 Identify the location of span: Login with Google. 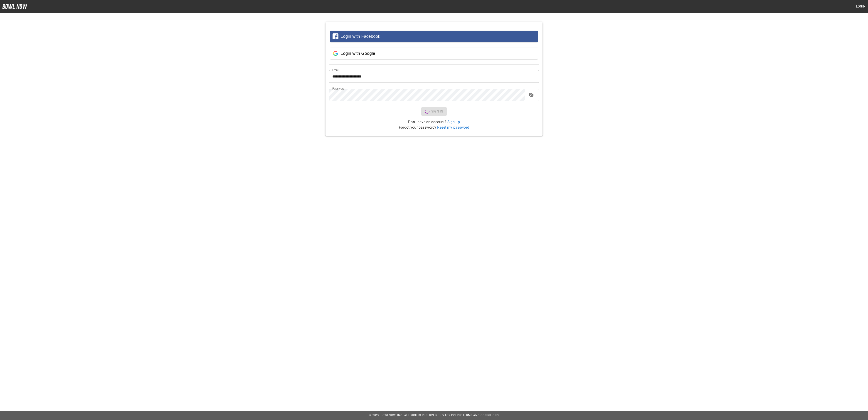
(358, 53).